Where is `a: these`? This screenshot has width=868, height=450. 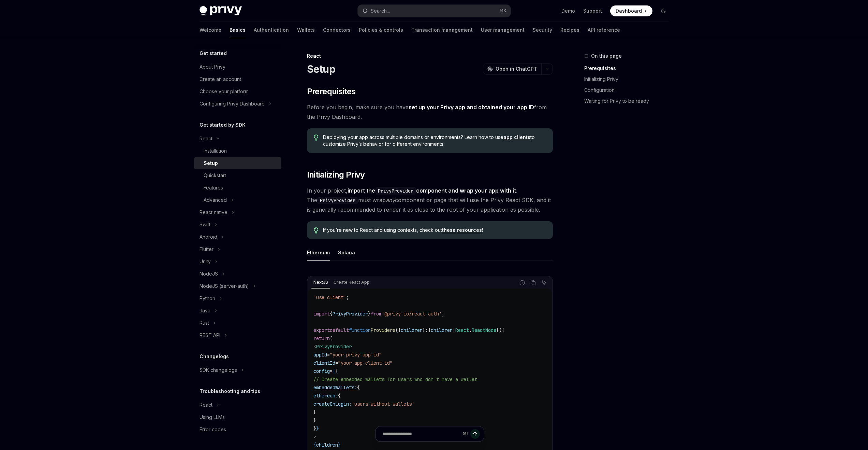 a: these is located at coordinates (449, 230).